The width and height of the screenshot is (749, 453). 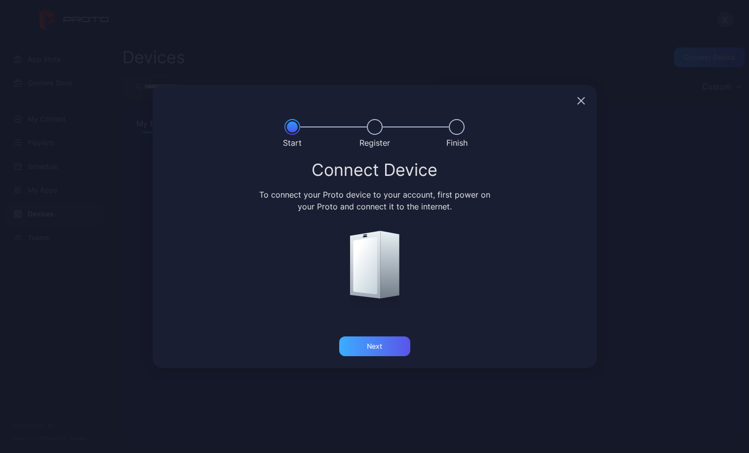 What do you see at coordinates (375, 346) in the screenshot?
I see `button: Next` at bounding box center [375, 346].